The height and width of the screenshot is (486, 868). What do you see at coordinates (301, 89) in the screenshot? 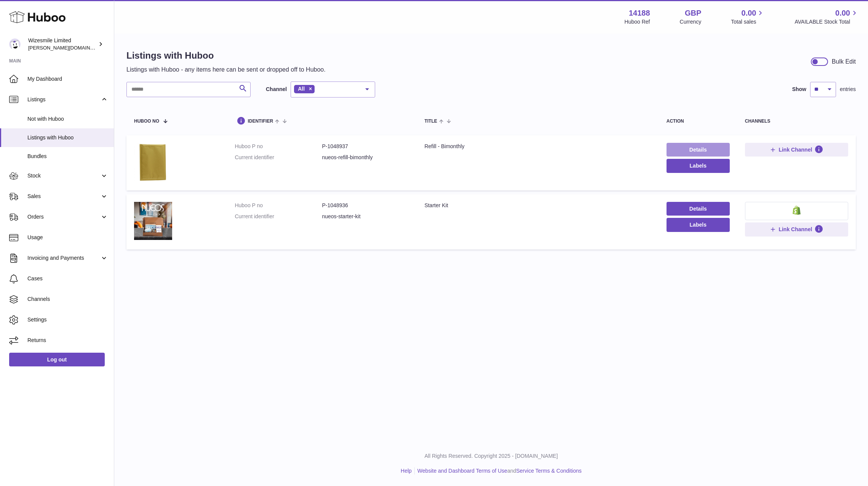
I see `span: All` at bounding box center [301, 89].